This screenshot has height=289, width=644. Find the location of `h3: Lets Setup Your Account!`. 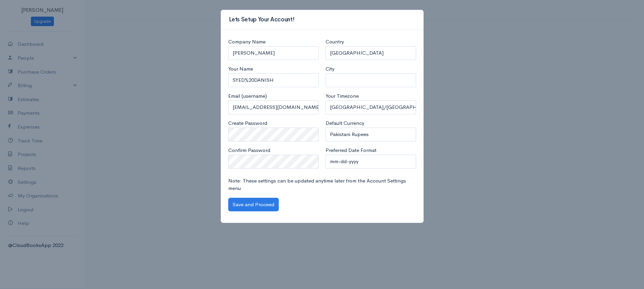

h3: Lets Setup Your Account! is located at coordinates (262, 20).